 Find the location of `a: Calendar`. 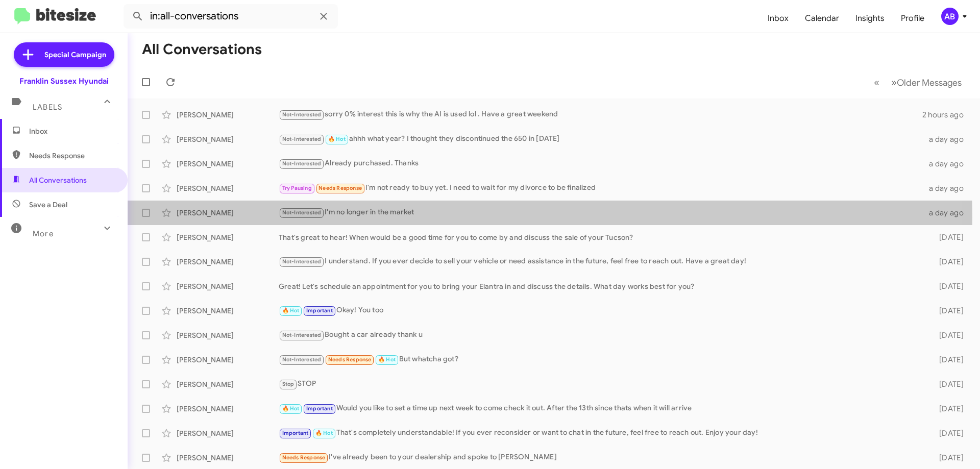

a: Calendar is located at coordinates (822, 18).